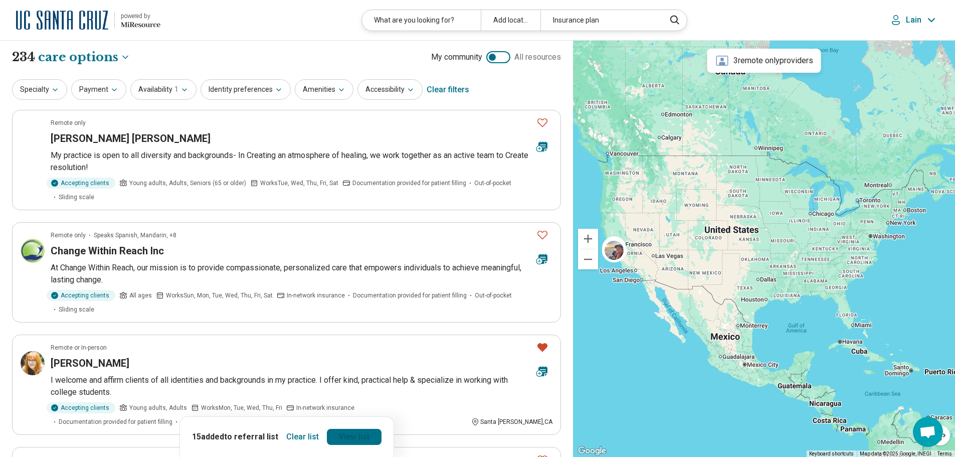 The height and width of the screenshot is (457, 955). What do you see at coordinates (99, 89) in the screenshot?
I see `button: Payment` at bounding box center [99, 89].